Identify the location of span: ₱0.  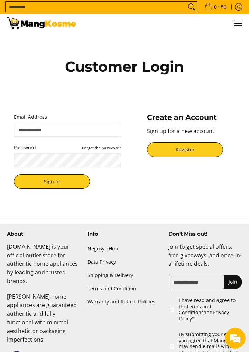
(224, 7).